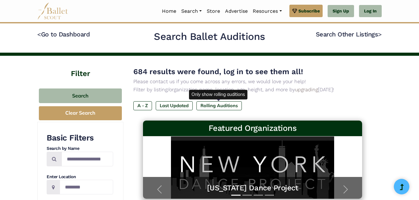 This screenshot has width=419, height=200. Describe the element at coordinates (213, 11) in the screenshot. I see `a: Store` at that location.